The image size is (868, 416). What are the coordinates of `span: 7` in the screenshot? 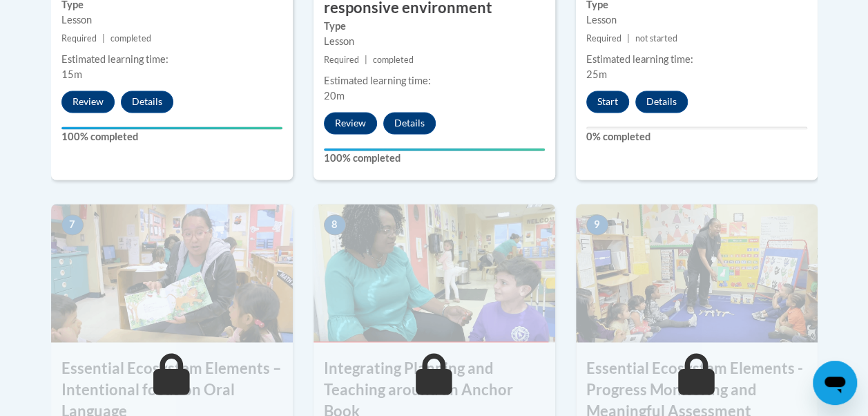 It's located at (72, 224).